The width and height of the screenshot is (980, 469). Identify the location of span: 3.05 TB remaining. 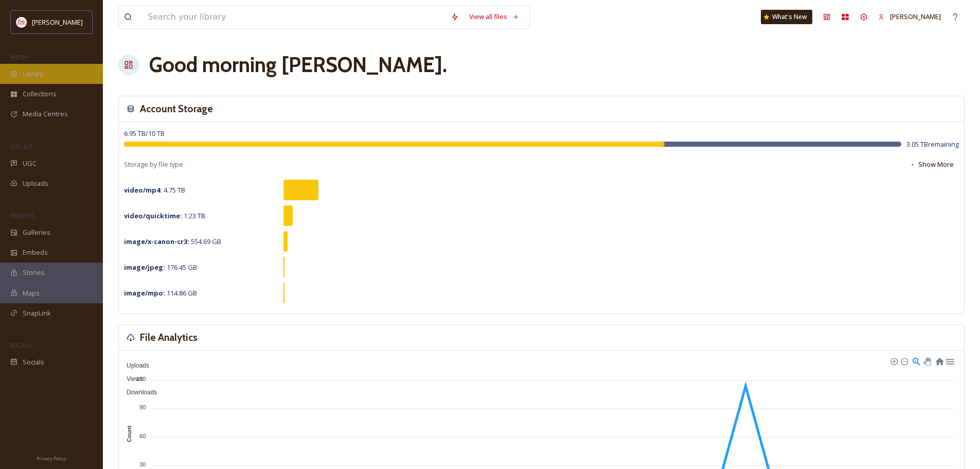
(932, 144).